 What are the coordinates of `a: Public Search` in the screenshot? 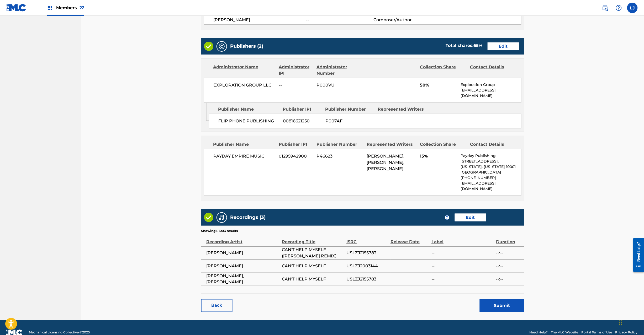 It's located at (605, 8).